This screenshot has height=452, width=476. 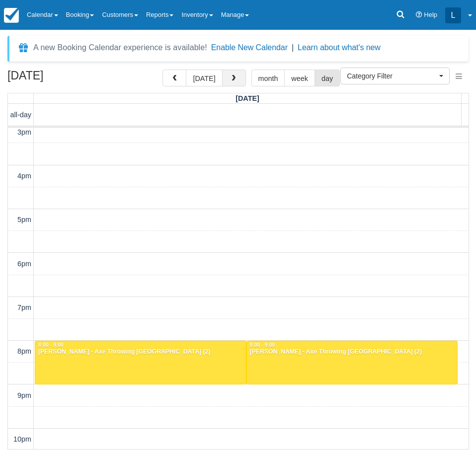 I want to click on div: A new Booking Calendar experience is available!, so click(x=121, y=48).